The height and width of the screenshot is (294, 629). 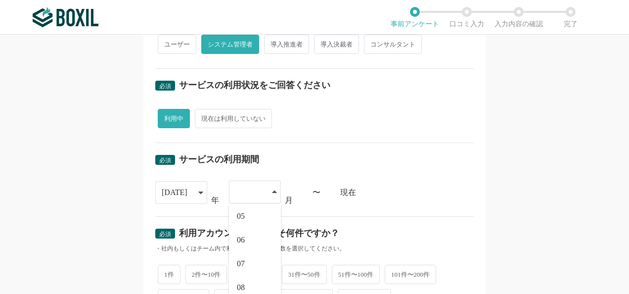 I want to click on span: 51件〜100件, so click(x=356, y=274).